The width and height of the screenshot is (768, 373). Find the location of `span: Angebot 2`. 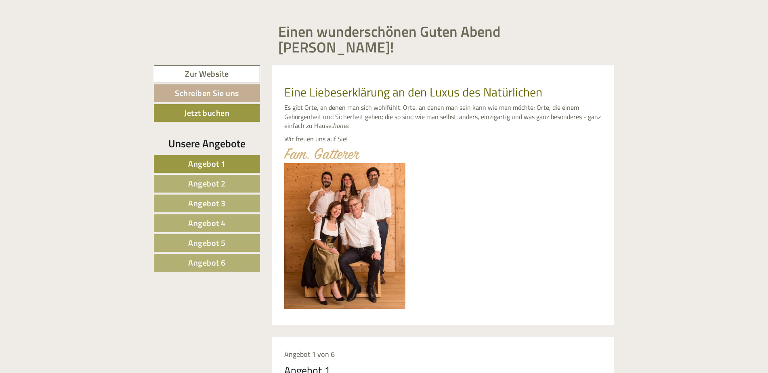

span: Angebot 2 is located at coordinates (207, 183).